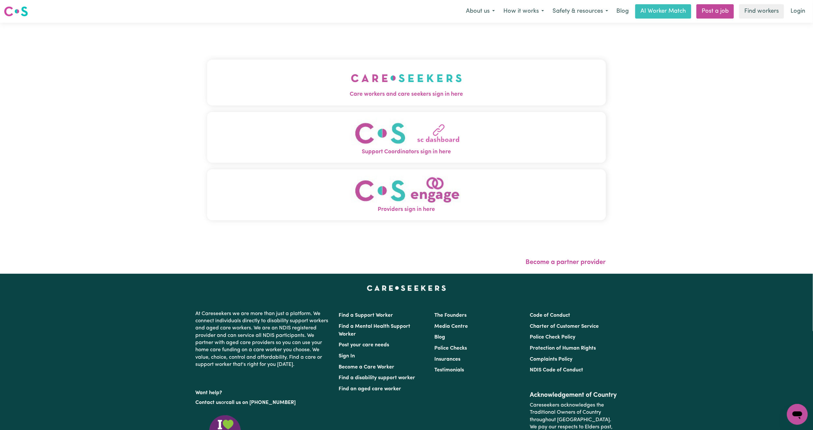 The height and width of the screenshot is (430, 813). Describe the element at coordinates (377, 378) in the screenshot. I see `a: Find a disability support worker` at that location.